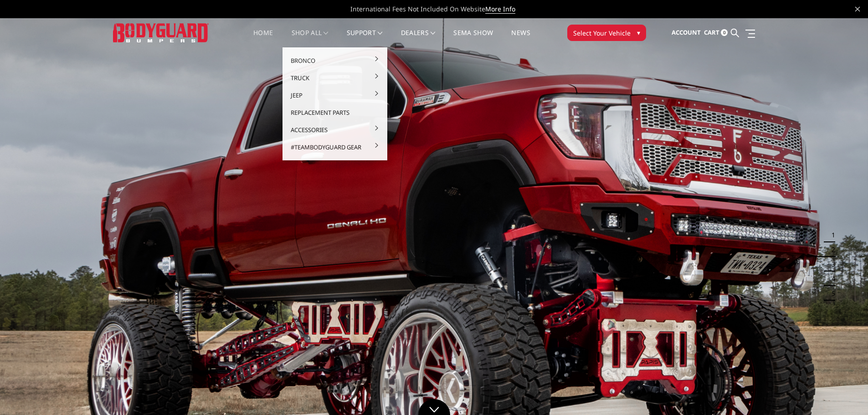  Describe the element at coordinates (335, 61) in the screenshot. I see `a: Bronco` at that location.